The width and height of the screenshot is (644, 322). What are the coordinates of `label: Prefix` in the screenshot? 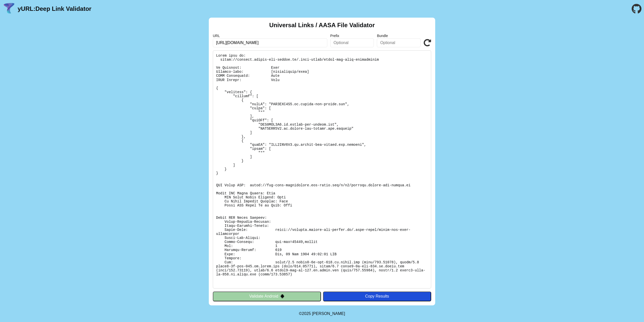 It's located at (352, 36).